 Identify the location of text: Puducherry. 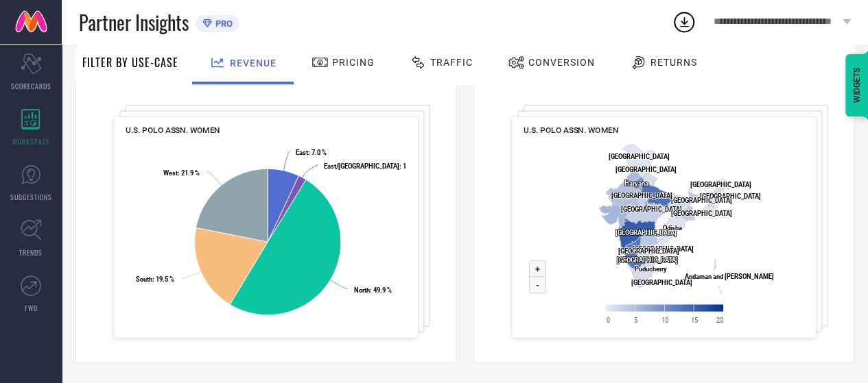
(651, 269).